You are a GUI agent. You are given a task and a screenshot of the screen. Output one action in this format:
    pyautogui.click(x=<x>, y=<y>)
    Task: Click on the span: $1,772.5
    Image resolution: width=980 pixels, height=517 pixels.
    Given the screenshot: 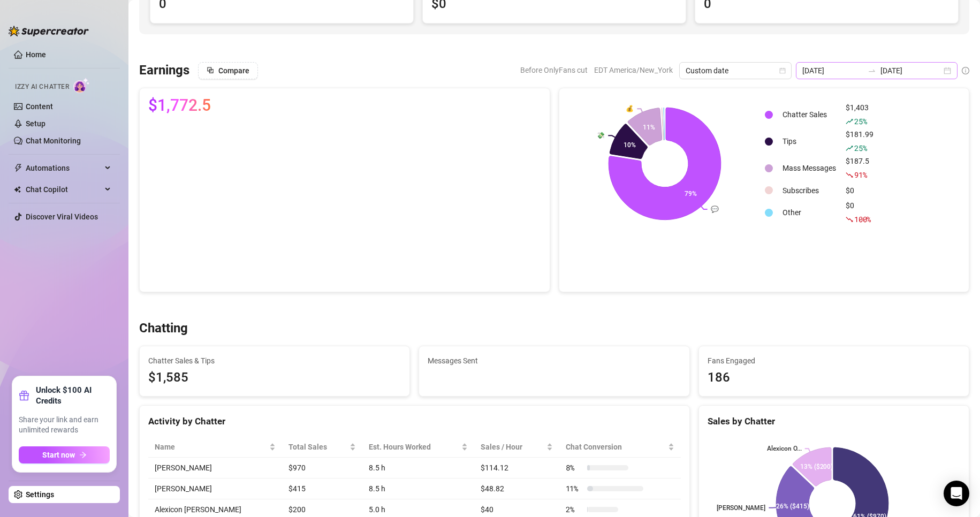 What is the action you would take?
    pyautogui.click(x=180, y=105)
    